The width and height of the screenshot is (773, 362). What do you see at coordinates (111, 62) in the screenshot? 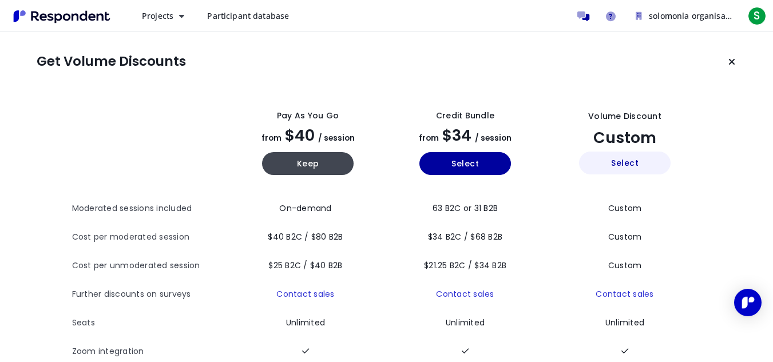
I see `h1: Get Volume Discounts` at bounding box center [111, 62].